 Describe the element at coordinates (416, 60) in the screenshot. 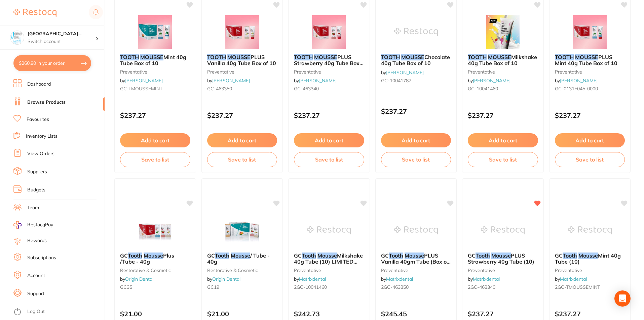

I see `b: TOOTH MOUSSE Chocolate 40g Tube Box of 10` at that location.